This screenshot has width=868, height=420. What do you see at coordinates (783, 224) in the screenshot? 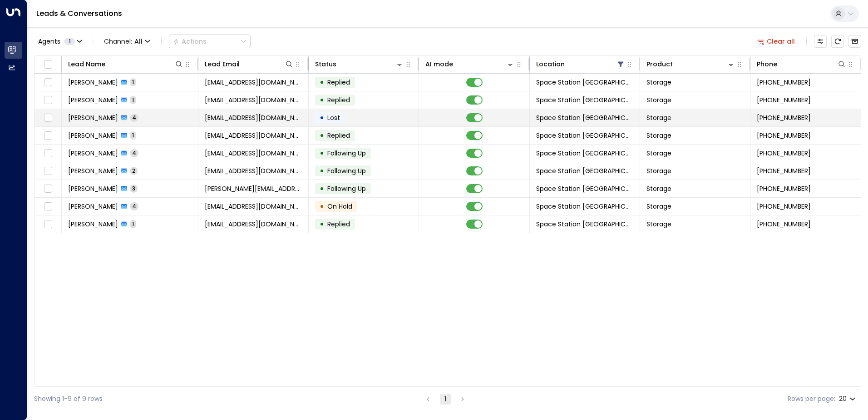
I see `span: +447791380990` at bounding box center [783, 224].